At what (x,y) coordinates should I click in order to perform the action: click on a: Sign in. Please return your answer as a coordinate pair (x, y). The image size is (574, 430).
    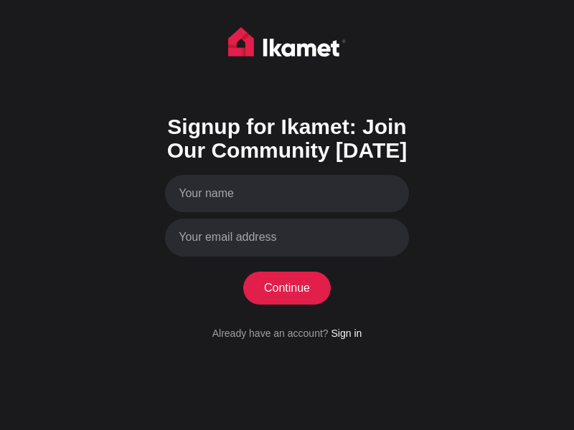
    Looking at the image, I should click on (346, 333).